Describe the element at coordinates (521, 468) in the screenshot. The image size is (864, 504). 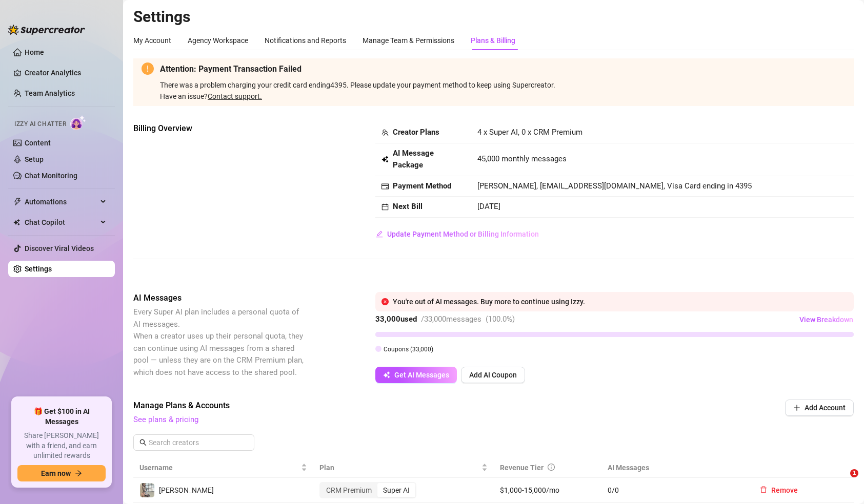
I see `span: Revenue Tier` at that location.